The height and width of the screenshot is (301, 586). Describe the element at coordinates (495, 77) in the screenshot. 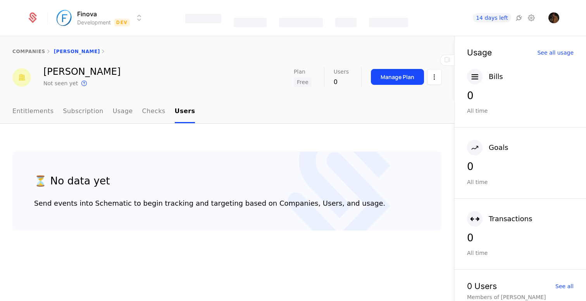

I see `div: Bills` at that location.